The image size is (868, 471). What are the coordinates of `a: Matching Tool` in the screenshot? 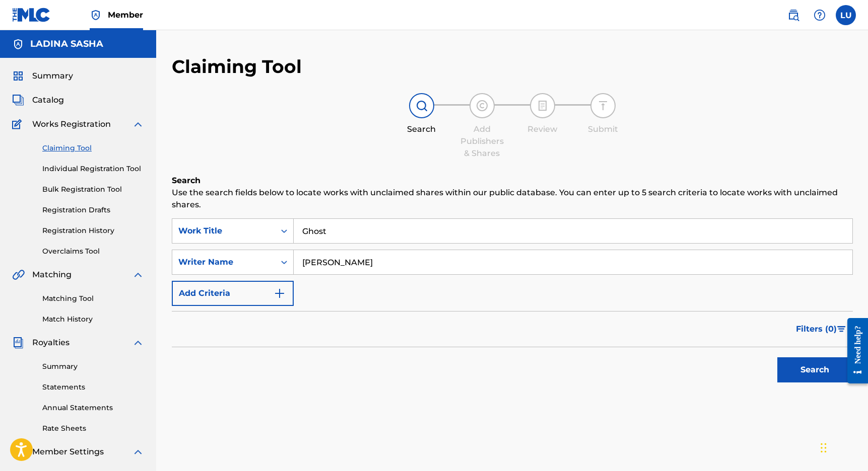 It's located at (93, 298).